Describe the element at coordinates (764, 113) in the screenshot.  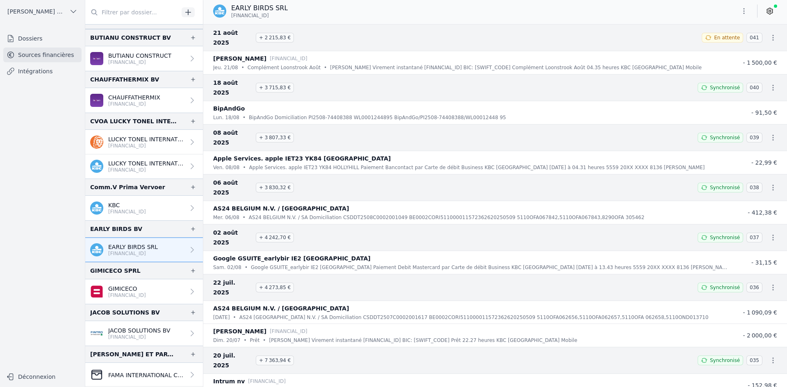
I see `span: - 91,50 €` at that location.